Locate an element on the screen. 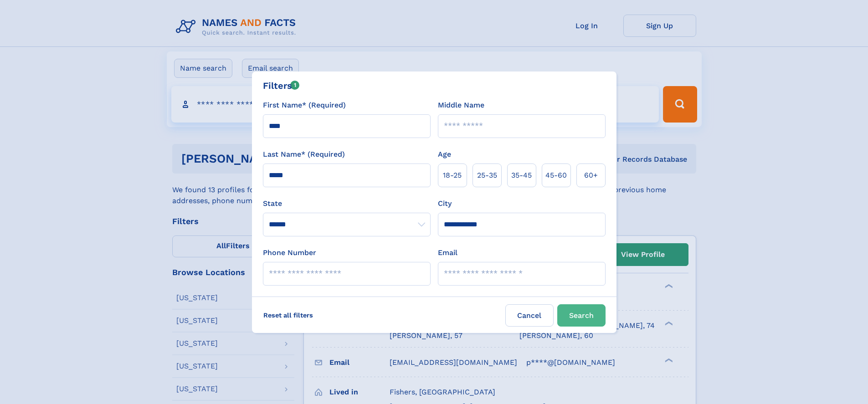 The height and width of the screenshot is (404, 868). label: Reset all filters is located at coordinates (288, 315).